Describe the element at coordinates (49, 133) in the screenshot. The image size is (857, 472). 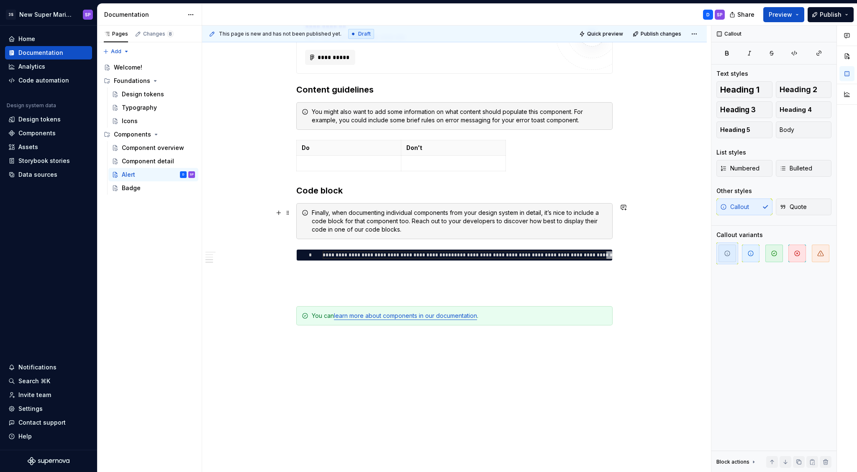
I see `a: Components` at that location.